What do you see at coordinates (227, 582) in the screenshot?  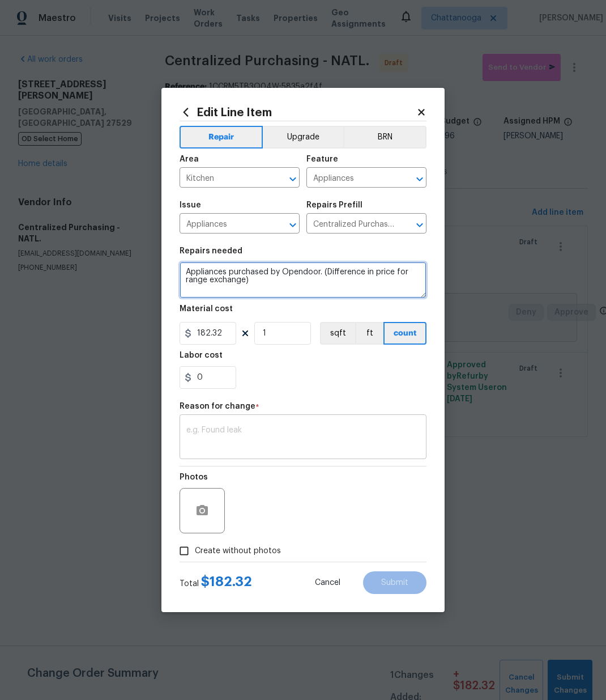 I see `span: $ 182.32` at bounding box center [227, 582].